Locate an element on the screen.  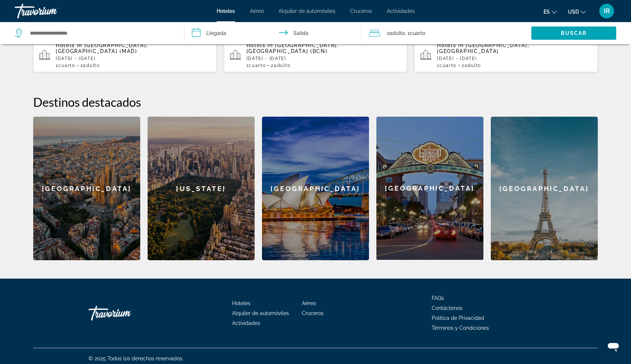
span: Buscar is located at coordinates (574, 33).